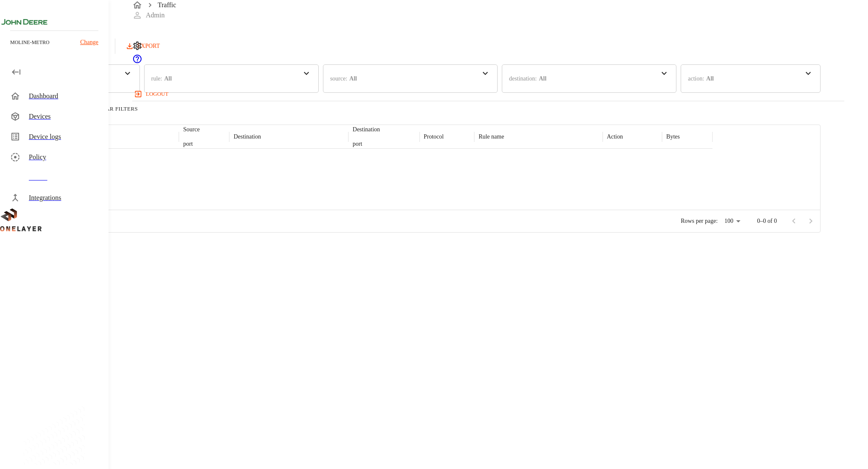 Image resolution: width=868 pixels, height=469 pixels. What do you see at coordinates (673, 137) in the screenshot?
I see `p: Bytes` at bounding box center [673, 137].